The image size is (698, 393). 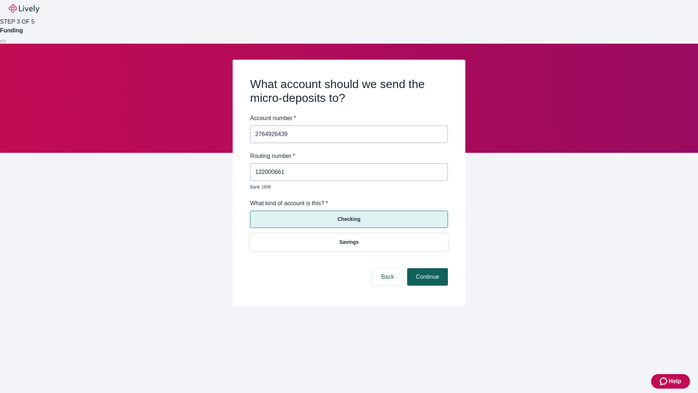 What do you see at coordinates (349, 242) in the screenshot?
I see `p: Savings` at bounding box center [349, 242].